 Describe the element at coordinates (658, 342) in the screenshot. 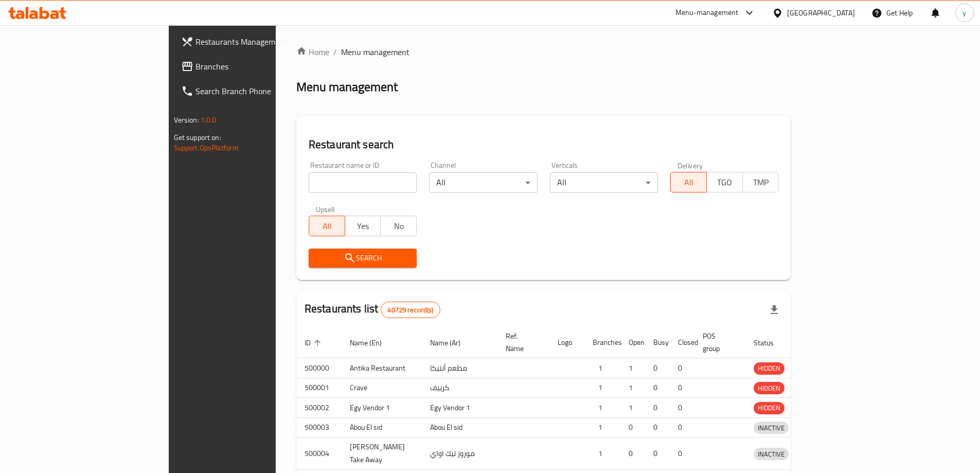

I see `th: Busy` at that location.